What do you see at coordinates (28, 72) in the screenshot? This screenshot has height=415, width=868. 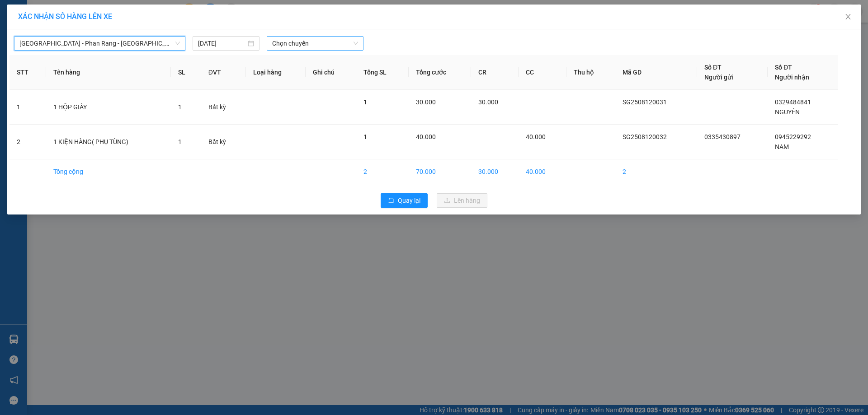 I see `th: STT` at bounding box center [28, 72].